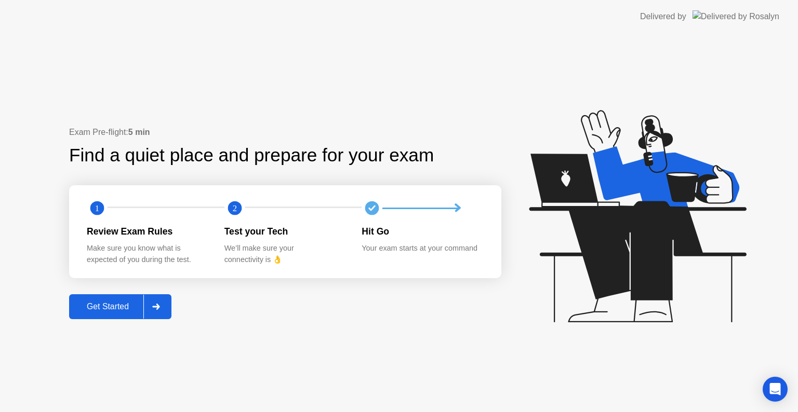 The image size is (798, 412). I want to click on div: Get Started, so click(108, 307).